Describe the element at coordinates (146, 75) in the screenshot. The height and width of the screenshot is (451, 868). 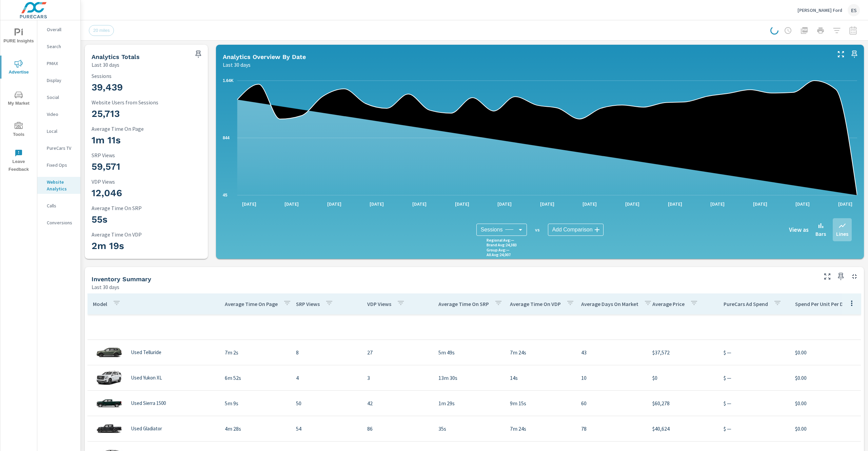
I see `p: Sessions` at that location.